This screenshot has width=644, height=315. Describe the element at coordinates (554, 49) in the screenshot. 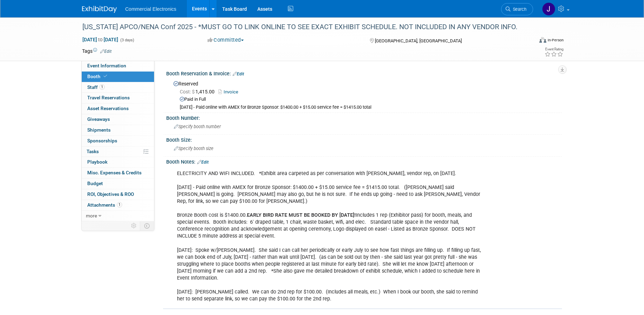

I see `div: Event Rating` at that location.